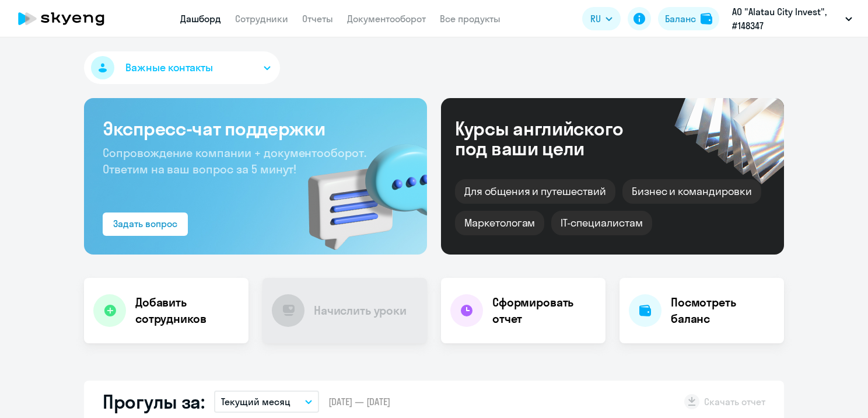 The image size is (868, 418). Describe the element at coordinates (679, 19) in the screenshot. I see `div: Баланс` at that location.